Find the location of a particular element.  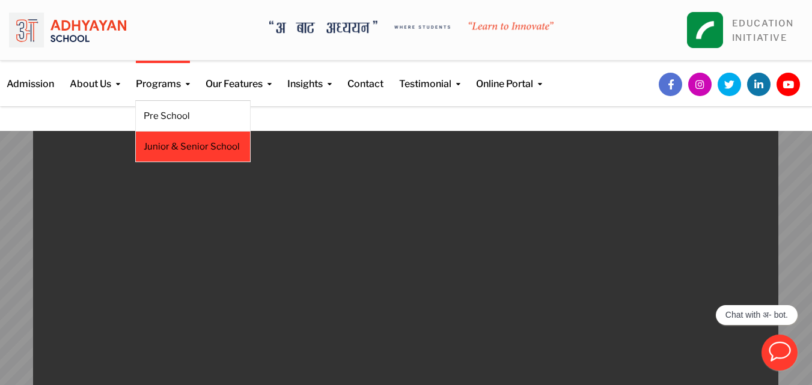

a: Admission is located at coordinates (30, 76).